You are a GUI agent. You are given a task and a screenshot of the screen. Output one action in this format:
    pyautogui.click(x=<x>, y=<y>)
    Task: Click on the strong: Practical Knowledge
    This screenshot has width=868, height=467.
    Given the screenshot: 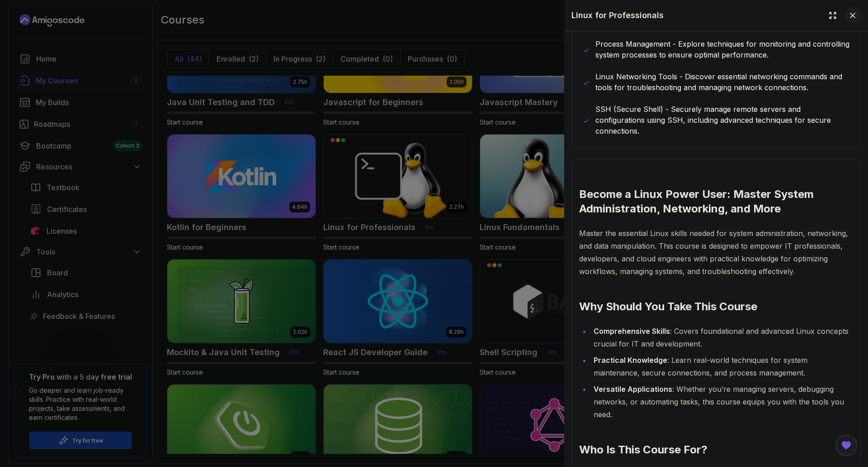 What is the action you would take?
    pyautogui.click(x=631, y=360)
    